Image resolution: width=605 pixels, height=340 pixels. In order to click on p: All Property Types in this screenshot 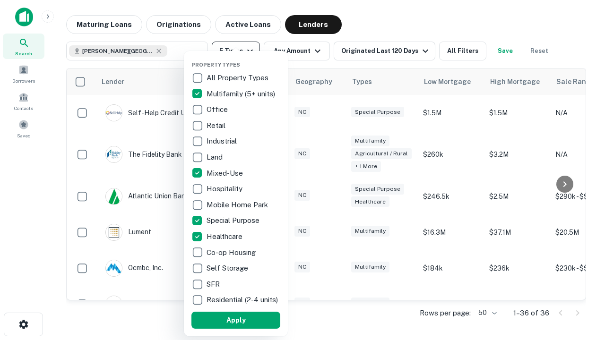, I will do `click(238, 78)`.